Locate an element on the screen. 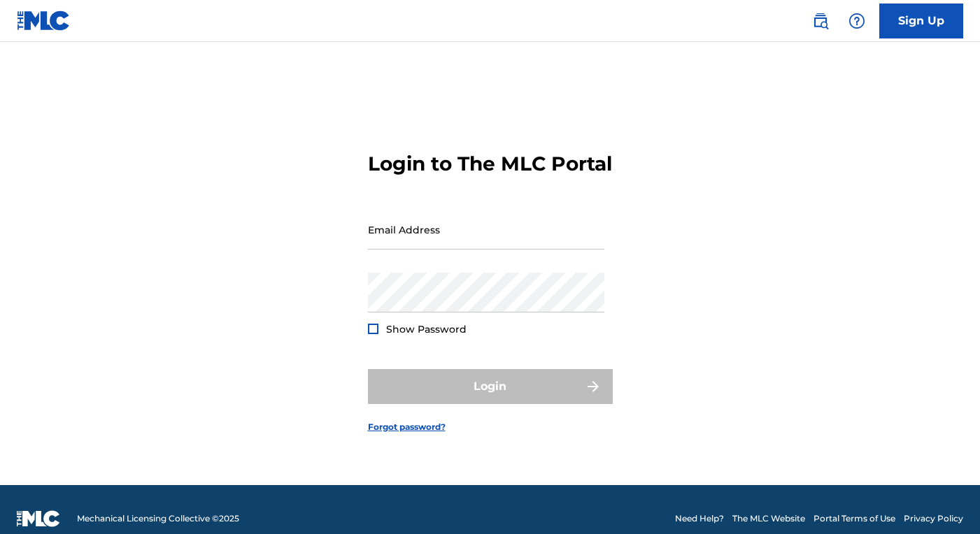  a: Forgot password? is located at coordinates (407, 428).